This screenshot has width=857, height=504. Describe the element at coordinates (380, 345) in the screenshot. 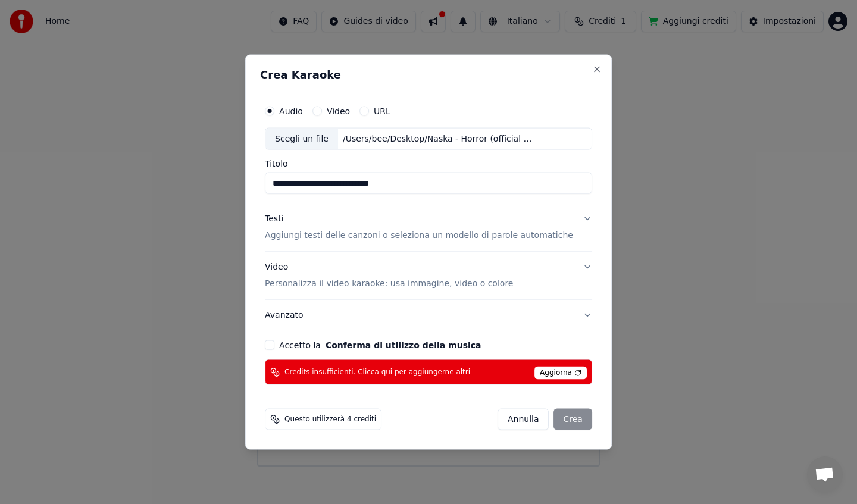

I see `label: Accetto la` at that location.